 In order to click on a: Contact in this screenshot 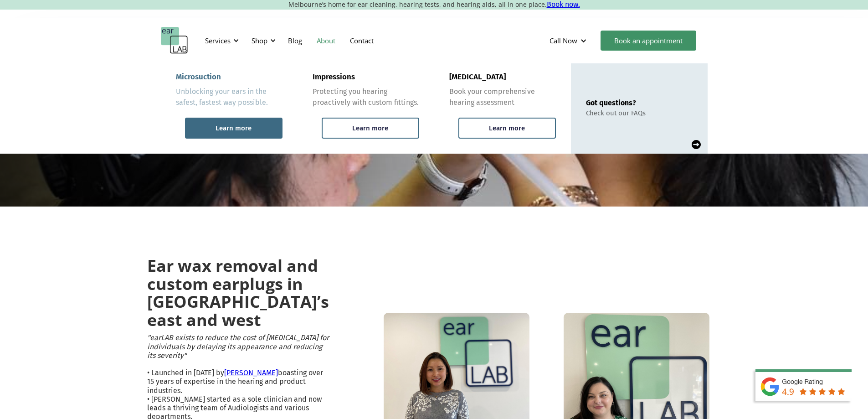, I will do `click(362, 41)`.